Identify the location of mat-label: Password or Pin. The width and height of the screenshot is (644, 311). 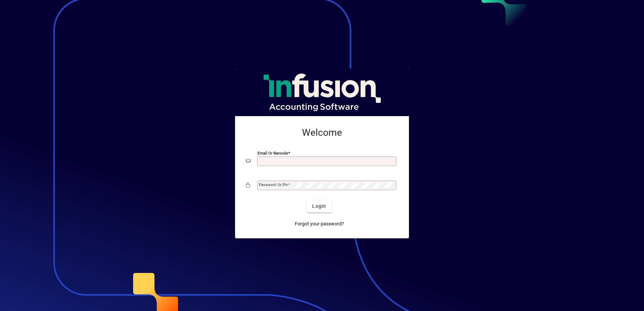
(274, 185).